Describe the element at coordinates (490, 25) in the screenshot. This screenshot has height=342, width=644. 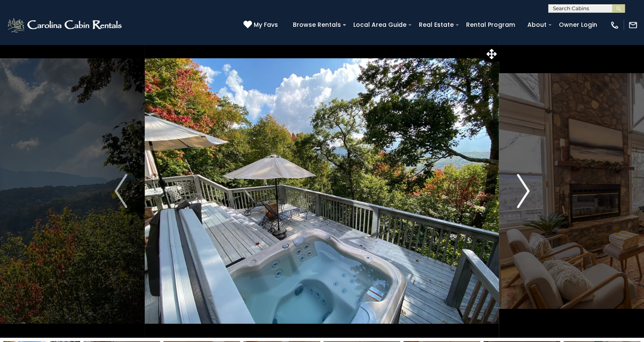
I see `a: Rental Program` at that location.